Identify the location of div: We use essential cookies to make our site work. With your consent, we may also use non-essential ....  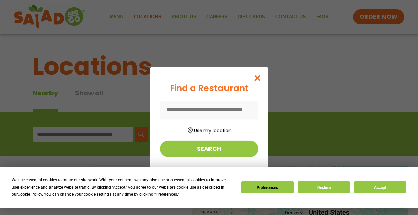
(122, 188).